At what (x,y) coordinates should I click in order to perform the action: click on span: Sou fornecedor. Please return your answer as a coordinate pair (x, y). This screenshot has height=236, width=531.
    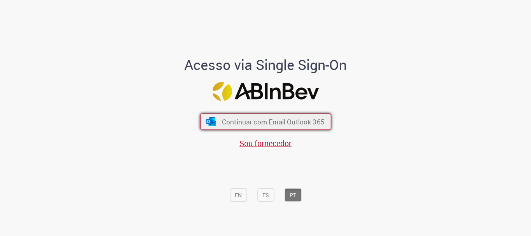
    Looking at the image, I should click on (266, 143).